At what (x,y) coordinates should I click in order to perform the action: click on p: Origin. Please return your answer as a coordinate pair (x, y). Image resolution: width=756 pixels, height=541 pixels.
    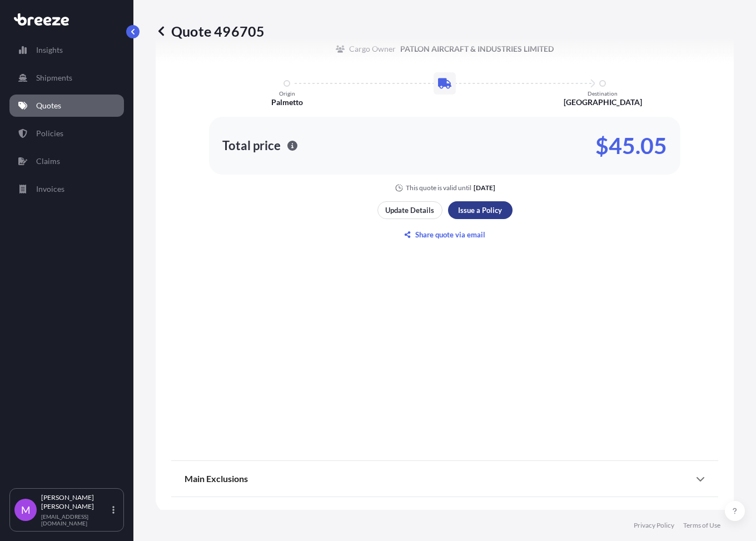
    Looking at the image, I should click on (287, 94).